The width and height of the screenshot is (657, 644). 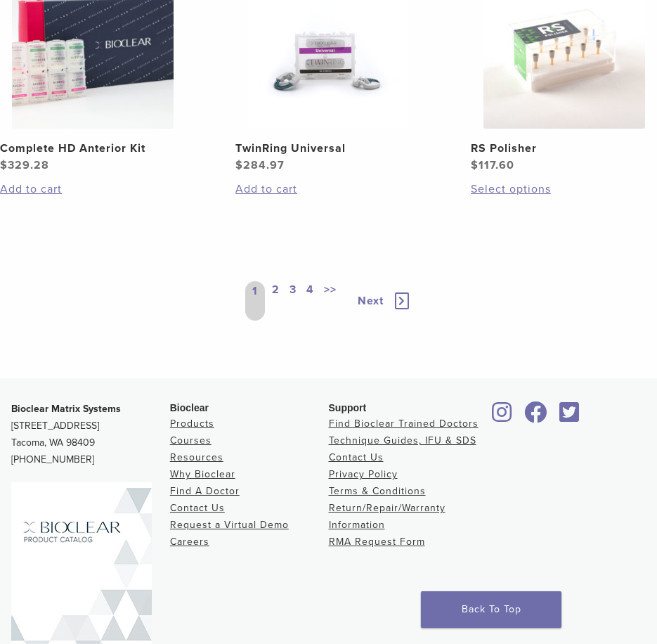 What do you see at coordinates (564, 189) in the screenshot?
I see `a: Select options for “RS Polisher”` at bounding box center [564, 189].